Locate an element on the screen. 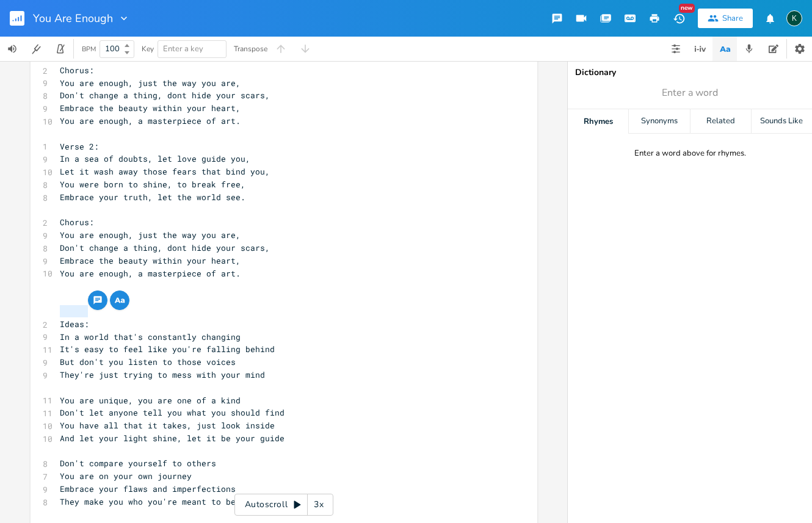 This screenshot has height=523, width=812. div: New is located at coordinates (687, 8).